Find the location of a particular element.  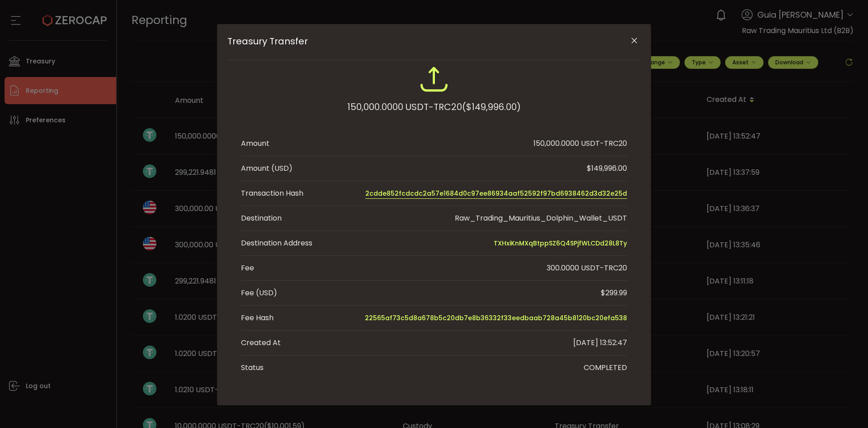

button: Close is located at coordinates (634, 40).